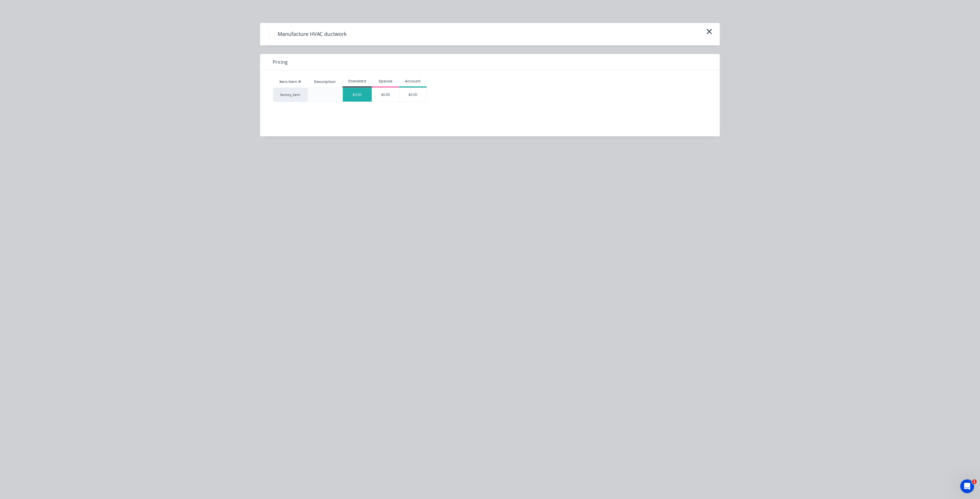 The width and height of the screenshot is (980, 499). Describe the element at coordinates (325, 82) in the screenshot. I see `div: Description` at that location.